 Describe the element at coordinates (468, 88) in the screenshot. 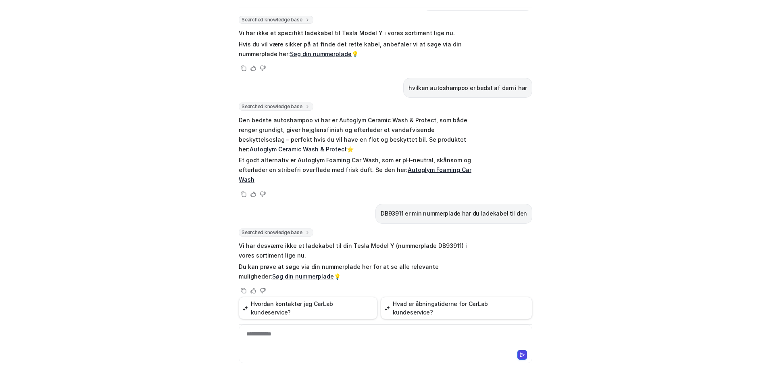

I see `p: hvilken autoshampoo er bedst af dem i har` at that location.